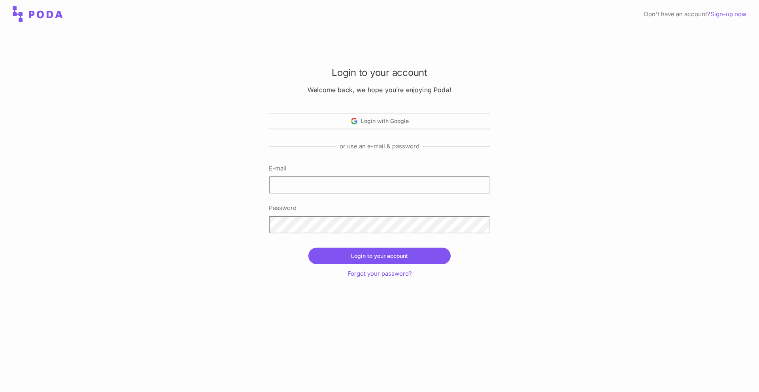  I want to click on a: Sign-up now, so click(728, 14).